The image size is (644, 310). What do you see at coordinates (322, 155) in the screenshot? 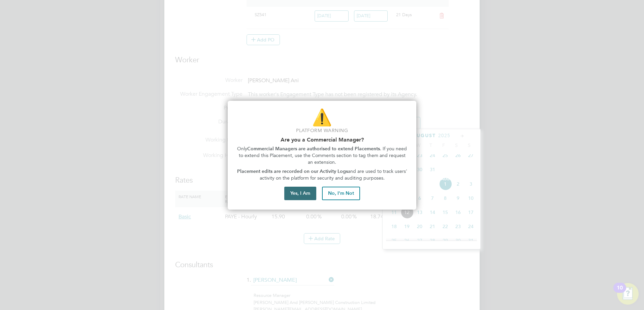
I see `div: Are you part of the Commercial Team?` at bounding box center [322, 155].